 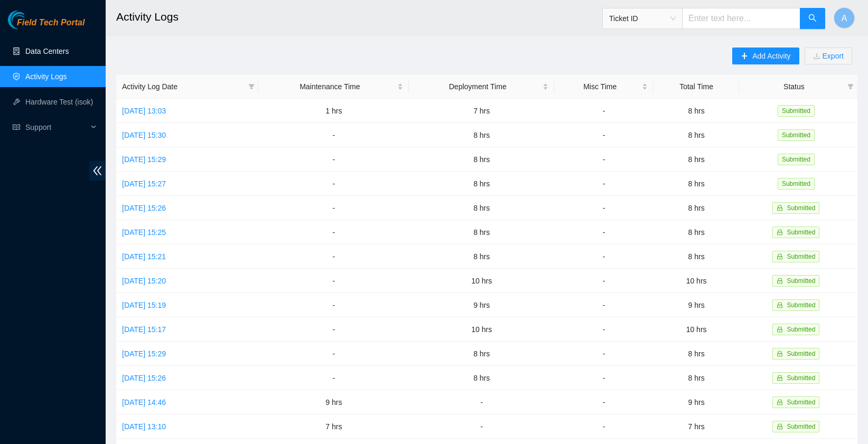 What do you see at coordinates (59, 102) in the screenshot?
I see `a: Hardware Test (isok)` at bounding box center [59, 102].